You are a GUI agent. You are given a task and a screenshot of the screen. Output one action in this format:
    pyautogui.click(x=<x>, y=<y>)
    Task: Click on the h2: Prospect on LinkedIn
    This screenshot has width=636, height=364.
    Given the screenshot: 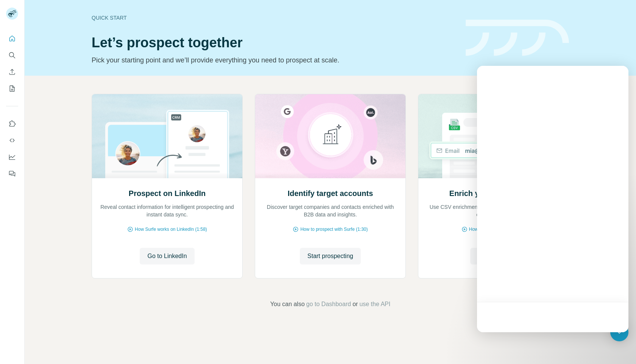 What is the action you would take?
    pyautogui.click(x=167, y=193)
    